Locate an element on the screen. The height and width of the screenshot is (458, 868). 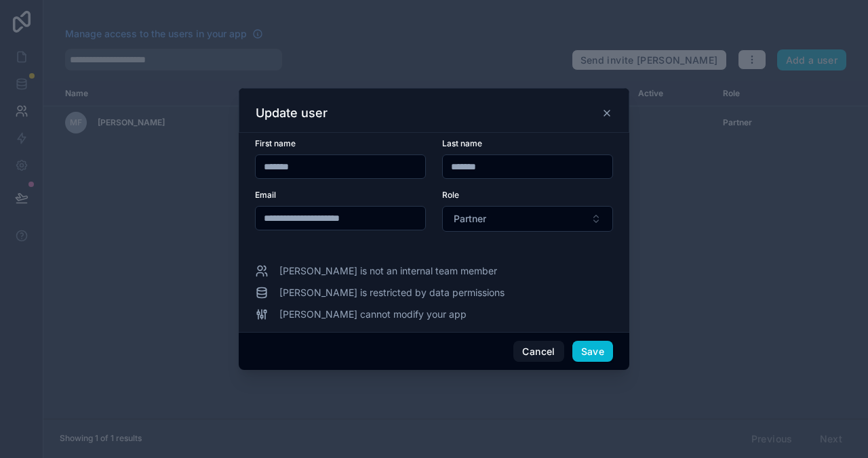
button: Save is located at coordinates (593, 352).